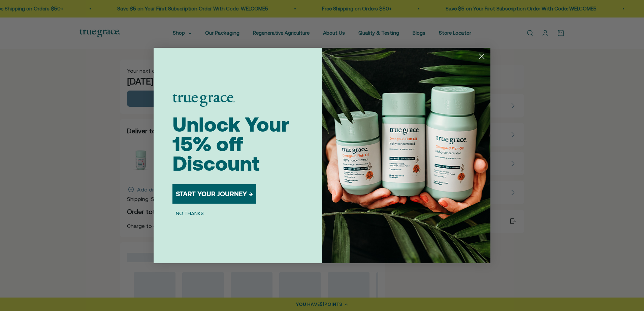 The width and height of the screenshot is (644, 311). What do you see at coordinates (406, 156) in the screenshot?
I see `img: 098727d5-50f8-4f9b-9554-844bb8da1403.jpeg` at bounding box center [406, 156].